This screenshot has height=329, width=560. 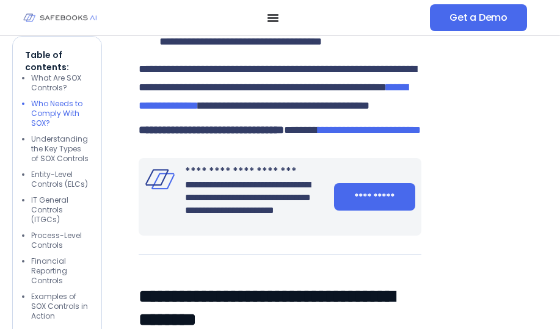 I want to click on nav: Menu, so click(x=273, y=18).